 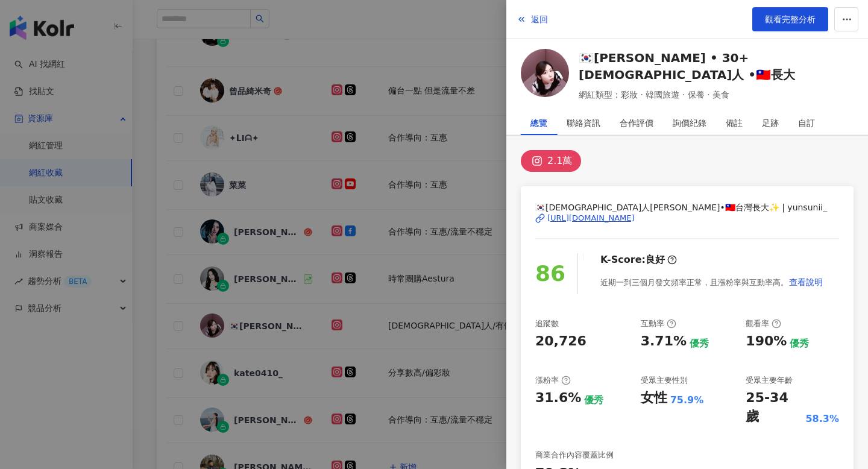 What do you see at coordinates (712, 282) in the screenshot?
I see `div: 近期一到三個月發文頻率正常，且漲粉率與互動率高。` at bounding box center [712, 282].